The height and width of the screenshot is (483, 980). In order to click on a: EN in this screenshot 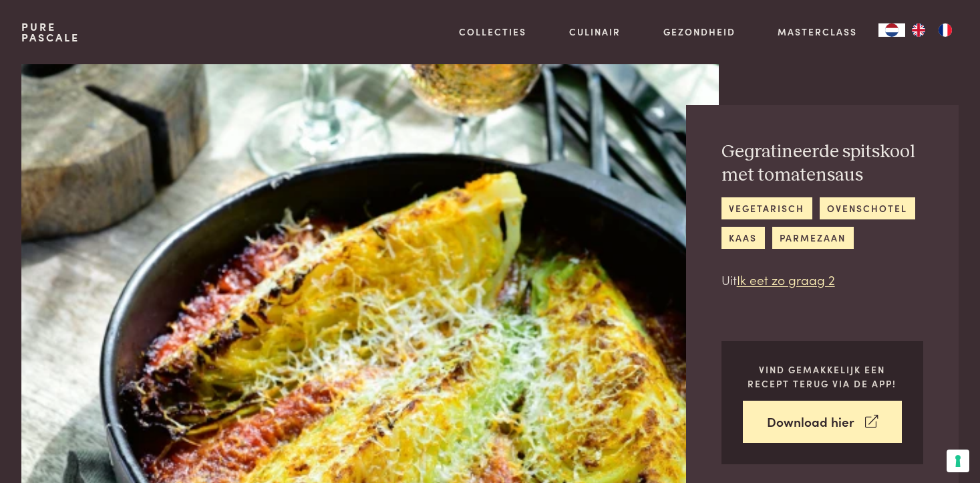, I will do `click(919, 30)`.